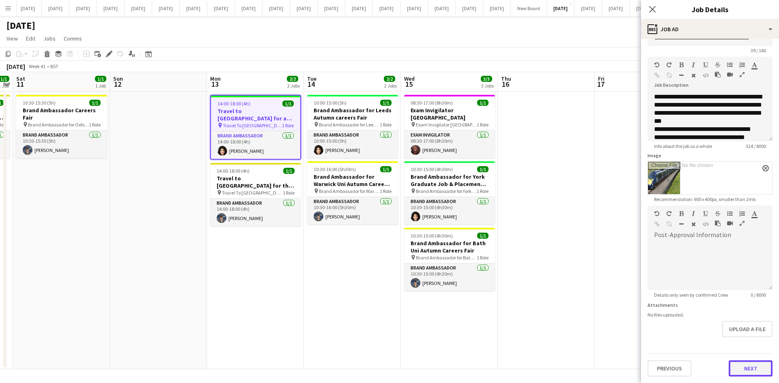 The image size is (779, 383). I want to click on a: Comms, so click(73, 39).